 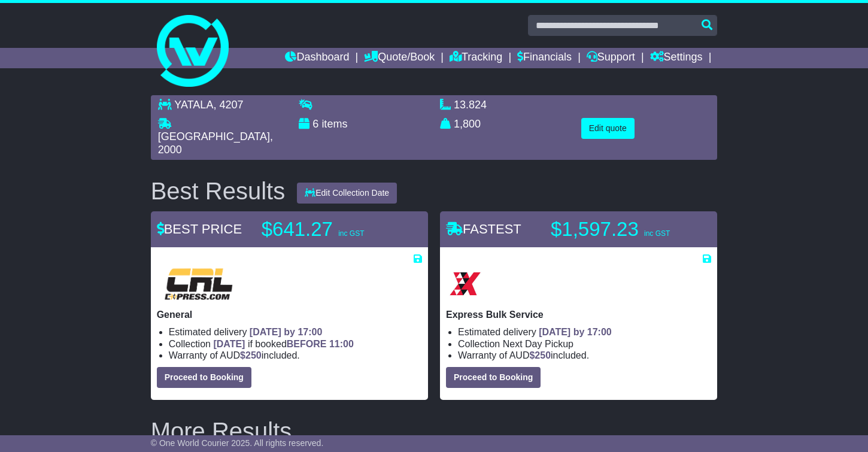 I want to click on a: Financials, so click(x=544, y=58).